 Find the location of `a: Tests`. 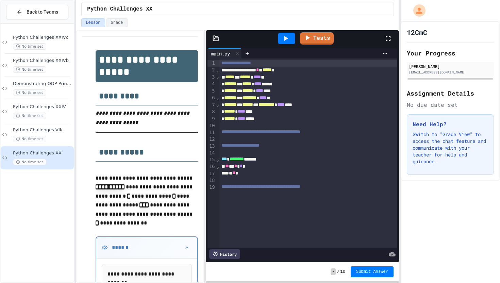

a: Tests is located at coordinates (317, 38).